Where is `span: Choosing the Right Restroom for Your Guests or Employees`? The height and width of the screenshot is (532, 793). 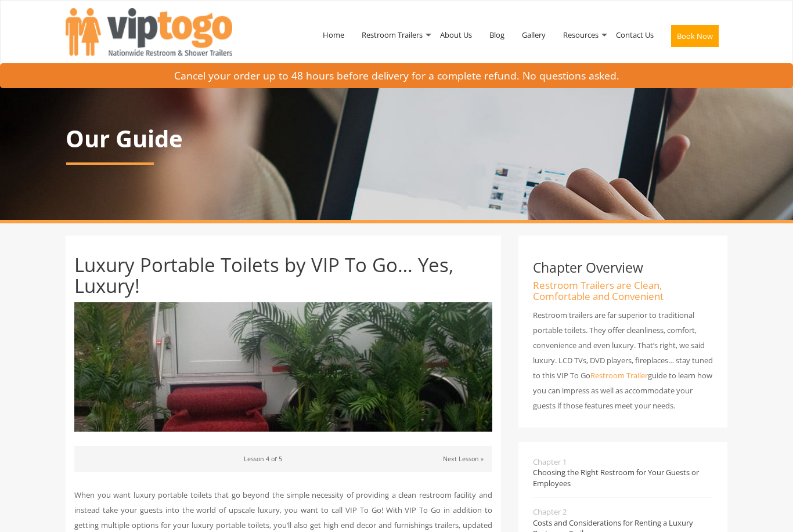
span: Choosing the Right Restroom for Your Guests or Employees is located at coordinates (623, 477).